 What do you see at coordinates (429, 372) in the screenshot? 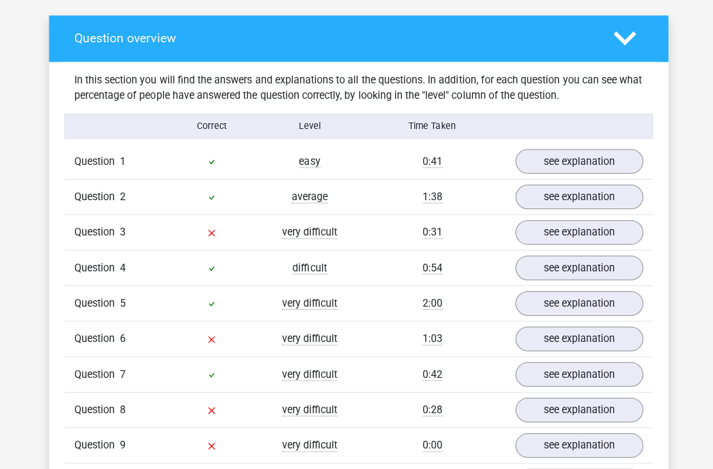
I see `span: 0:42` at bounding box center [429, 372].